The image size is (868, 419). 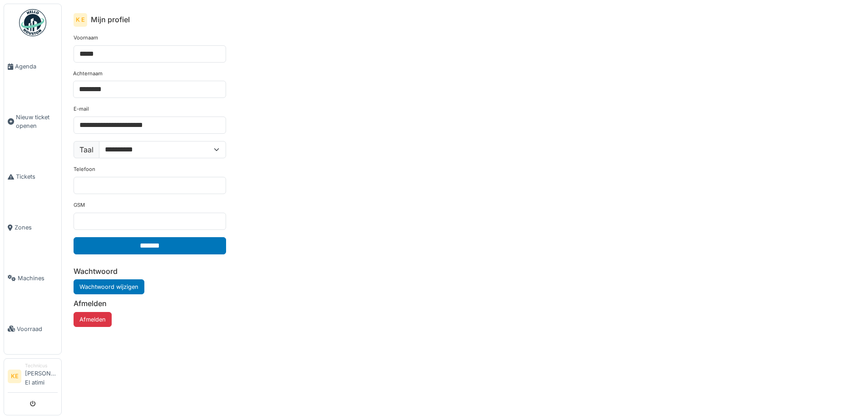 What do you see at coordinates (79, 205) in the screenshot?
I see `label: GSM` at bounding box center [79, 205].